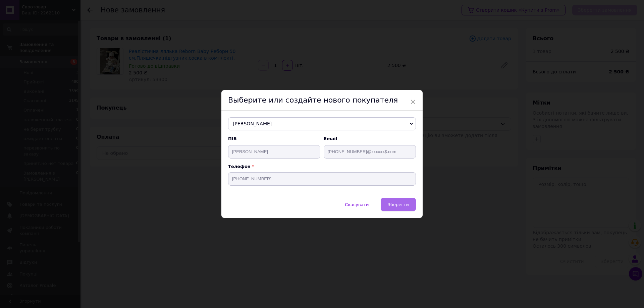  Describe the element at coordinates (322, 167) in the screenshot. I see `p: Телефон` at that location.